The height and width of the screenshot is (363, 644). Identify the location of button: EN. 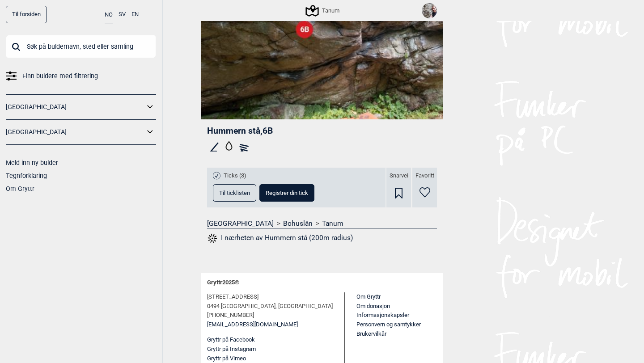
(135, 14).